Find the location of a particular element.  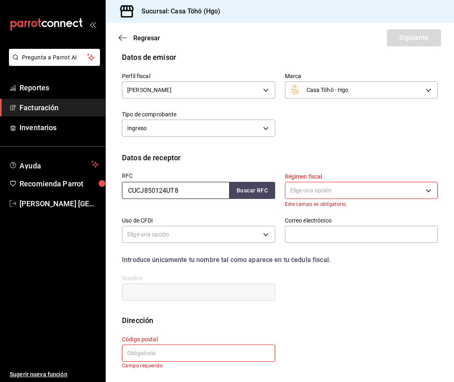

span: Reportes is located at coordinates (59, 87).